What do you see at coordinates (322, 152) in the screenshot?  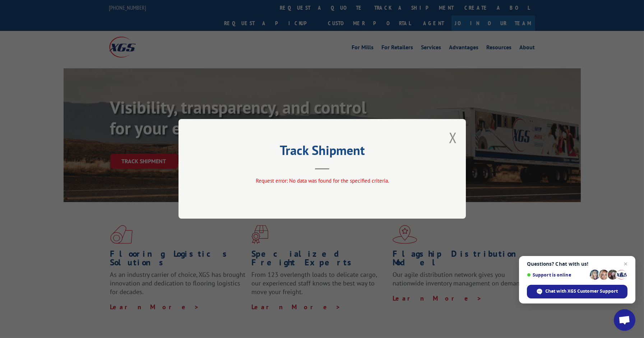 I see `h2: Track Shipment` at bounding box center [322, 152].